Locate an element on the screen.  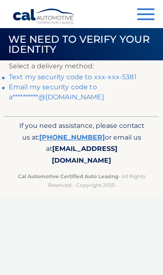
a: Text my security code to xxx-xxx-5381 is located at coordinates (73, 77).